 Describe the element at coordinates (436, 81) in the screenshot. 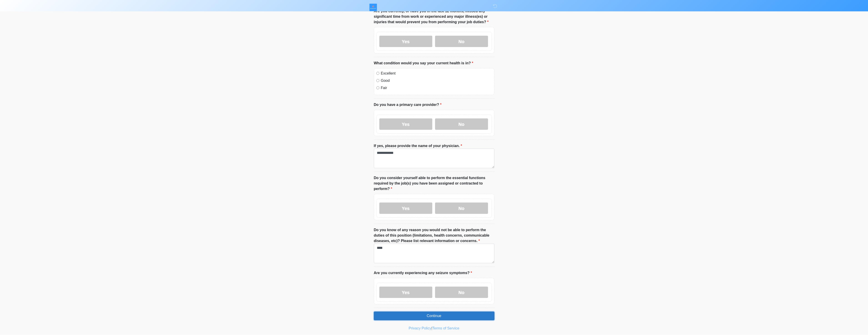

I see `label: Good` at that location.